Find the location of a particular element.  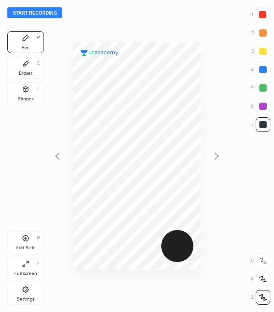

div: Z is located at coordinates (261, 298).